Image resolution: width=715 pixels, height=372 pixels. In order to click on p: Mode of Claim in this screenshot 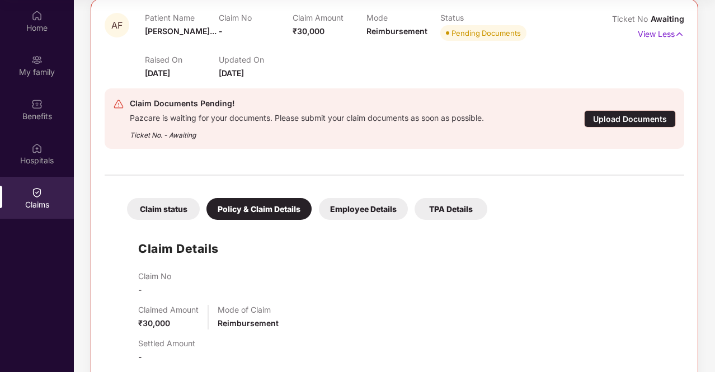, I will do `click(248, 309)`.